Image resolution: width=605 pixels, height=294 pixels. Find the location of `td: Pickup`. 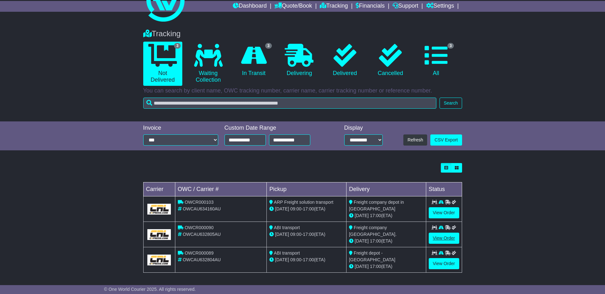

td: Pickup is located at coordinates (306, 189).